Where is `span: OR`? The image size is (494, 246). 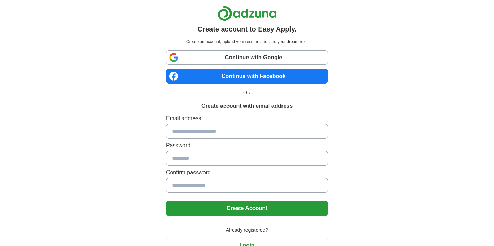
span: OR is located at coordinates (247, 92).